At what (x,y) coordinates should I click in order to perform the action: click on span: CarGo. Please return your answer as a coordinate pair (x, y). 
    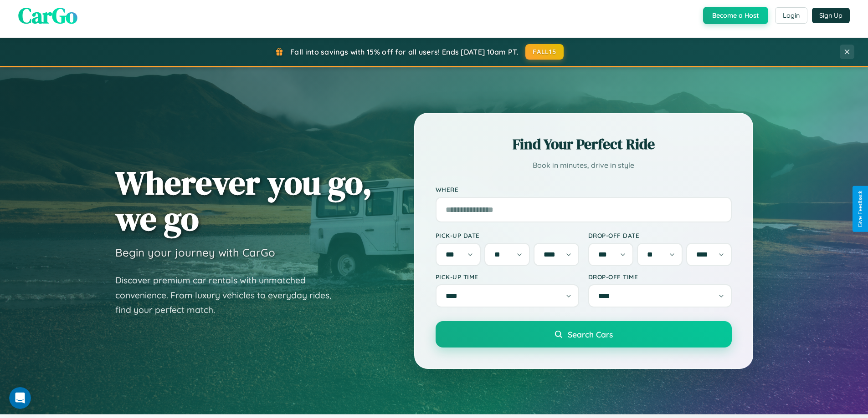
    Looking at the image, I should click on (48, 15).